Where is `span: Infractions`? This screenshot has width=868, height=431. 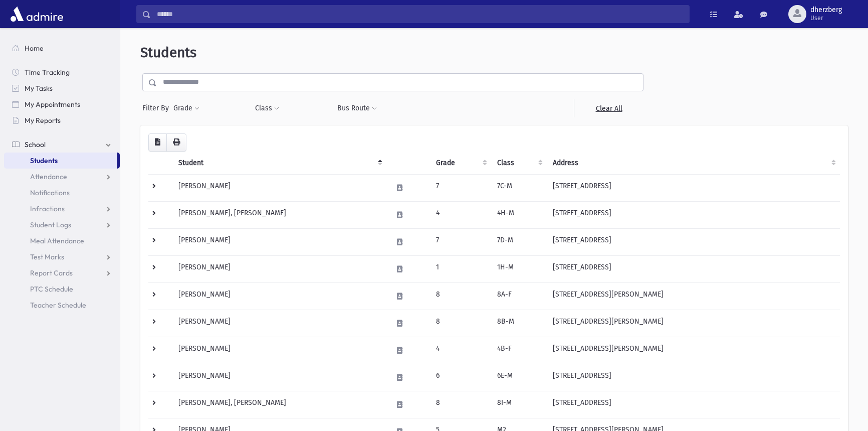 span: Infractions is located at coordinates (47, 209).